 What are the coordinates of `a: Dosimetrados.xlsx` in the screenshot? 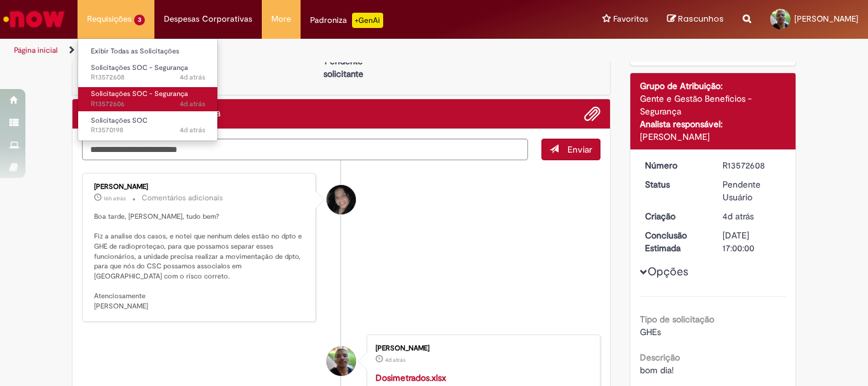 It's located at (410, 378).